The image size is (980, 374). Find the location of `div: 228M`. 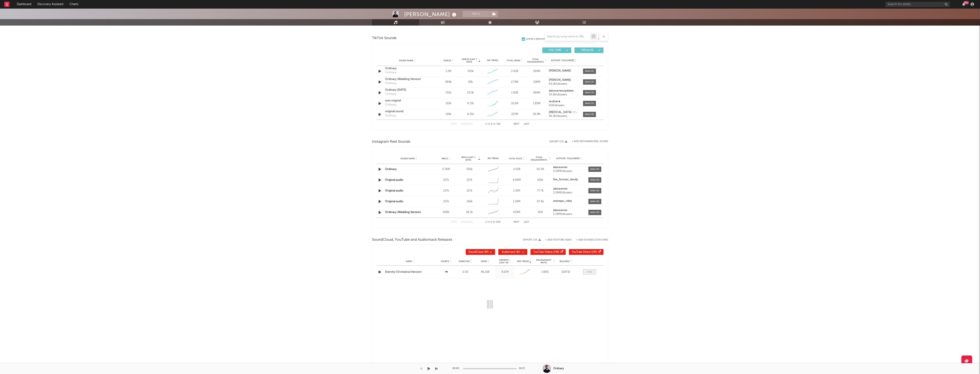

div: 228M is located at coordinates (537, 82).